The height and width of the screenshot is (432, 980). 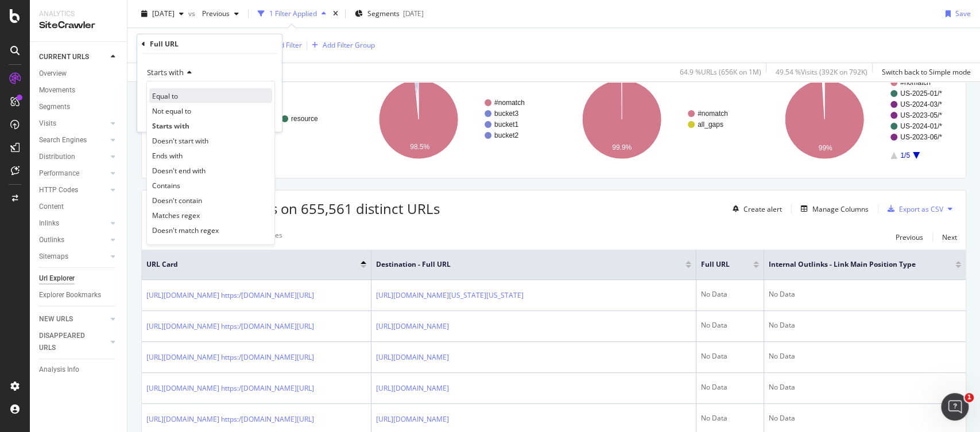 What do you see at coordinates (905, 156) in the screenshot?
I see `text: 1/5` at bounding box center [905, 156].